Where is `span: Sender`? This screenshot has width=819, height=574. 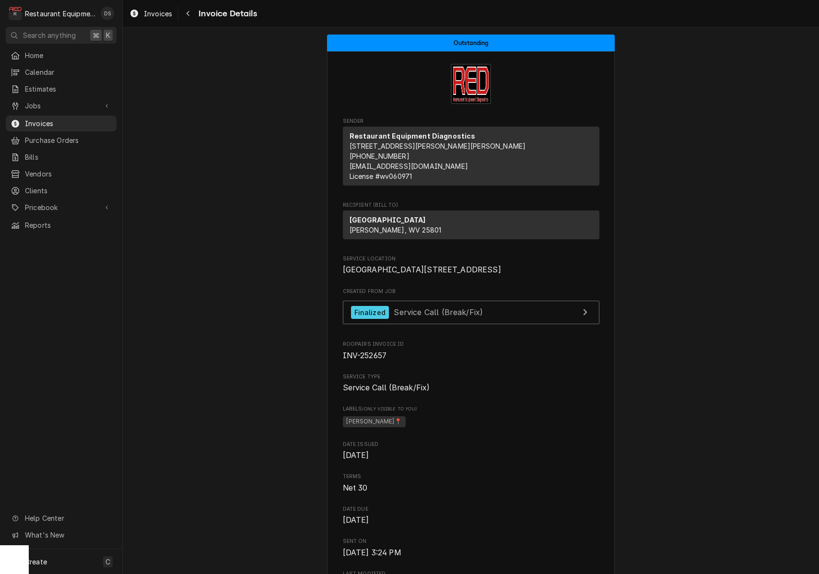 span: Sender is located at coordinates (471, 121).